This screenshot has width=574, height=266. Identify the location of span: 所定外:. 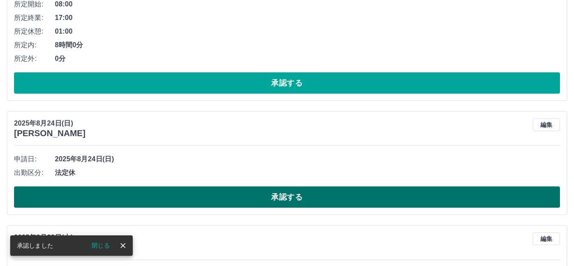
(34, 59).